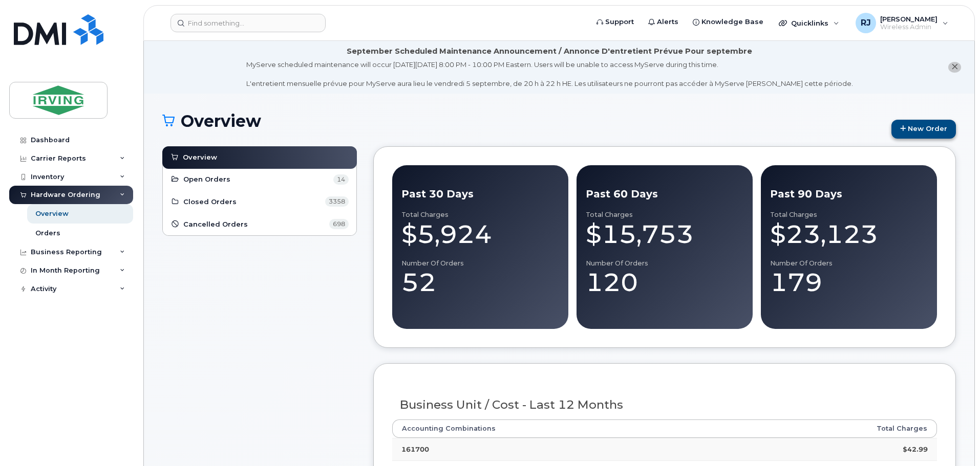  I want to click on h3: Business Unit / Cost - Last 12 Months, so click(665, 404).